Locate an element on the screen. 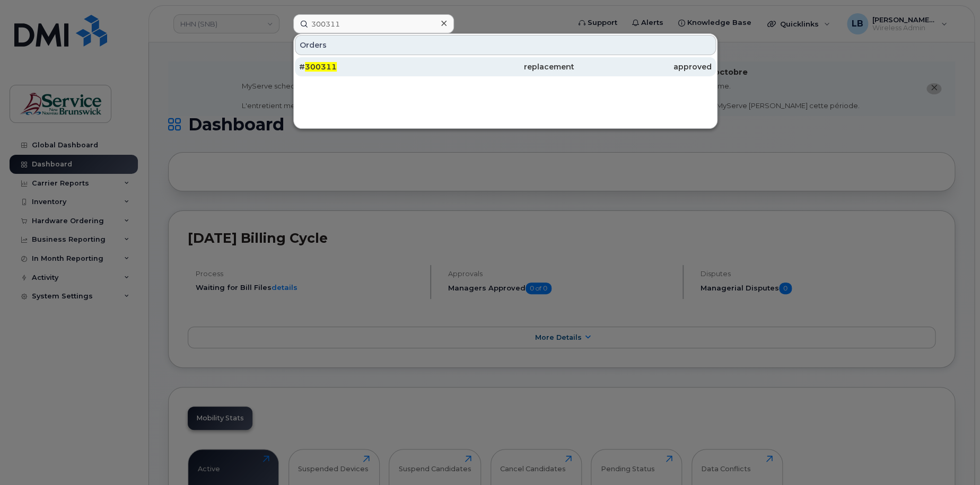 This screenshot has width=980, height=485. div: Orders is located at coordinates (505, 45).